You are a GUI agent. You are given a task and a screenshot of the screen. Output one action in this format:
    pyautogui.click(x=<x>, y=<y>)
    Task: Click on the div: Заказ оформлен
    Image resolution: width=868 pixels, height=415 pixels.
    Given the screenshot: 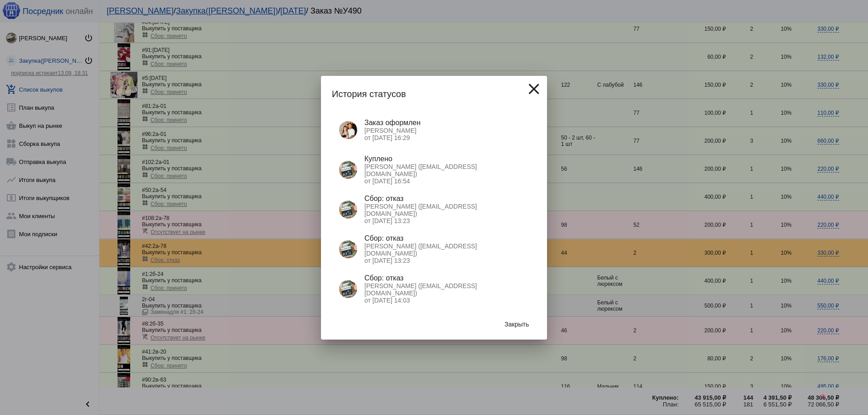 What is the action you would take?
    pyautogui.click(x=447, y=123)
    